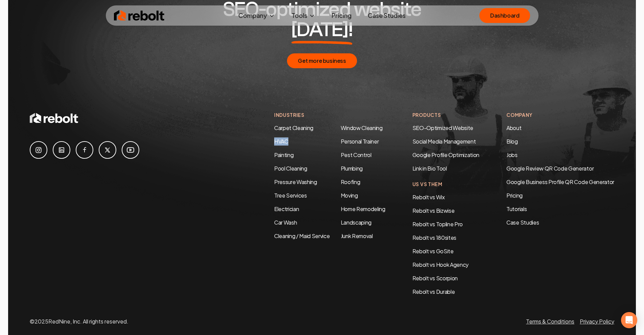 This screenshot has width=644, height=335. What do you see at coordinates (360, 141) in the screenshot?
I see `a: Personal Trainer` at bounding box center [360, 141].